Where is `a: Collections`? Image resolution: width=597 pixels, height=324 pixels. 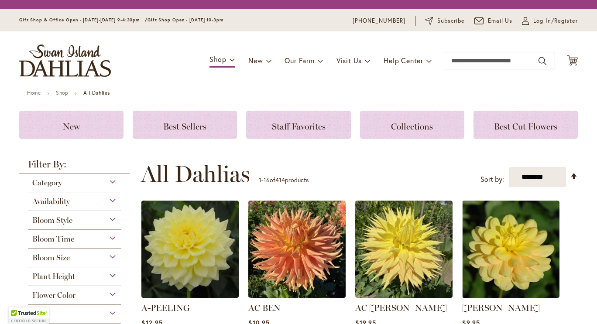 a: Collections is located at coordinates (412, 125).